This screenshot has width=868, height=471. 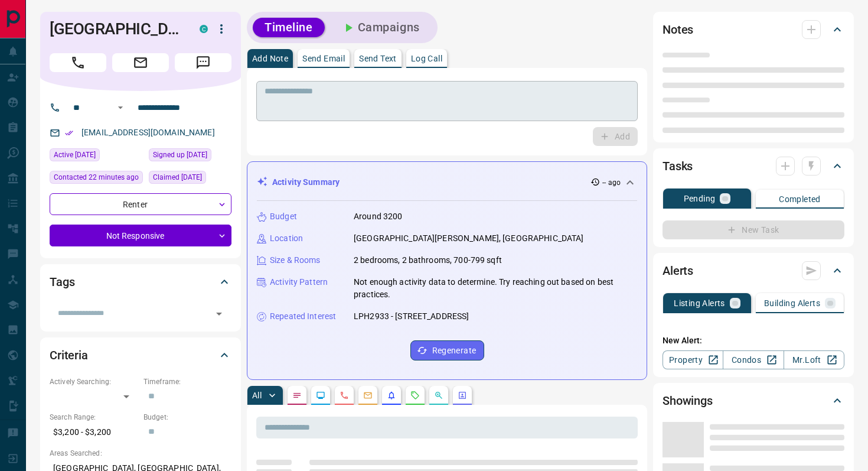 What do you see at coordinates (289, 27) in the screenshot?
I see `button: Timeline` at bounding box center [289, 27].